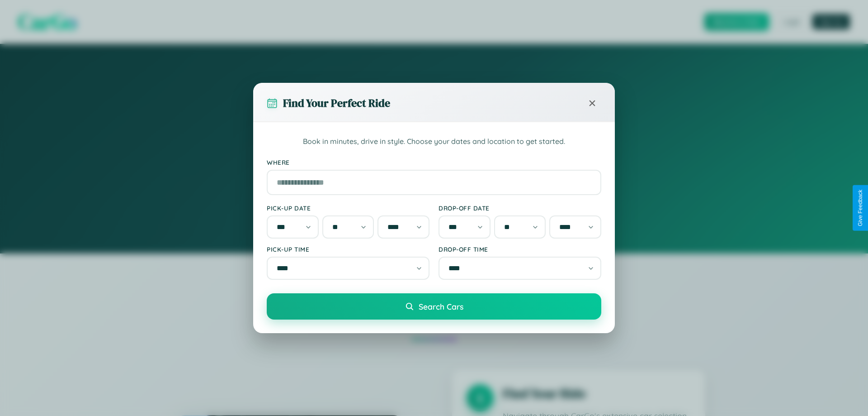  I want to click on h3: Find Your Perfect Ride, so click(336, 103).